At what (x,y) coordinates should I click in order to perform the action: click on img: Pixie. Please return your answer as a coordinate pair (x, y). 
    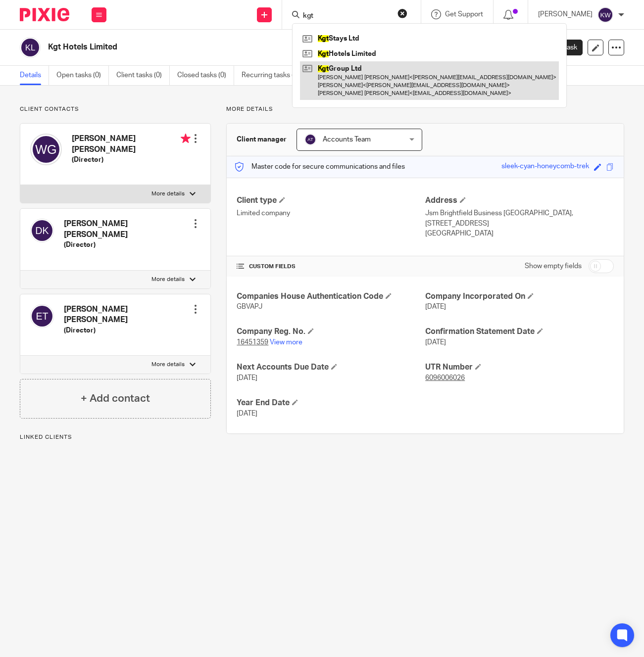
    Looking at the image, I should click on (45, 14).